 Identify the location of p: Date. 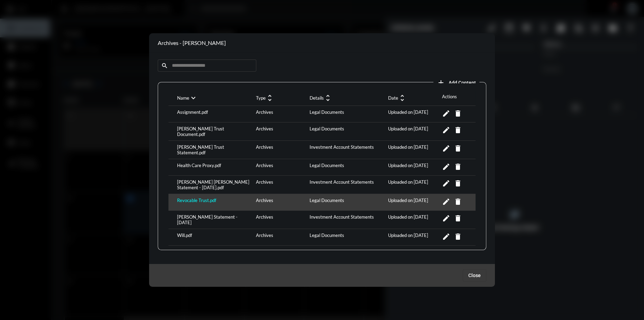
(393, 98).